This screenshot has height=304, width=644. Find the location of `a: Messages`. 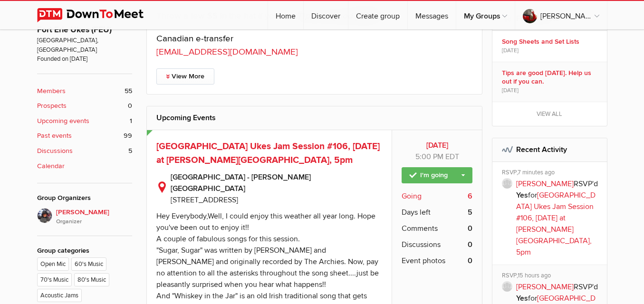

a: Messages is located at coordinates (432, 15).